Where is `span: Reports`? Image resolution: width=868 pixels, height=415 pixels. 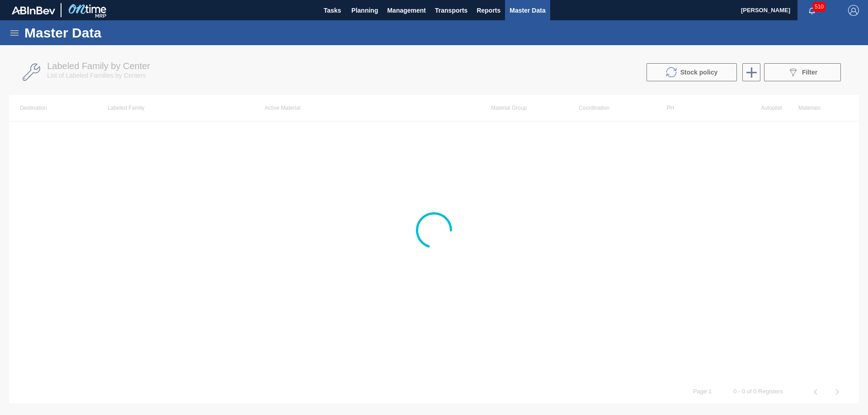
span: Reports is located at coordinates (488, 11).